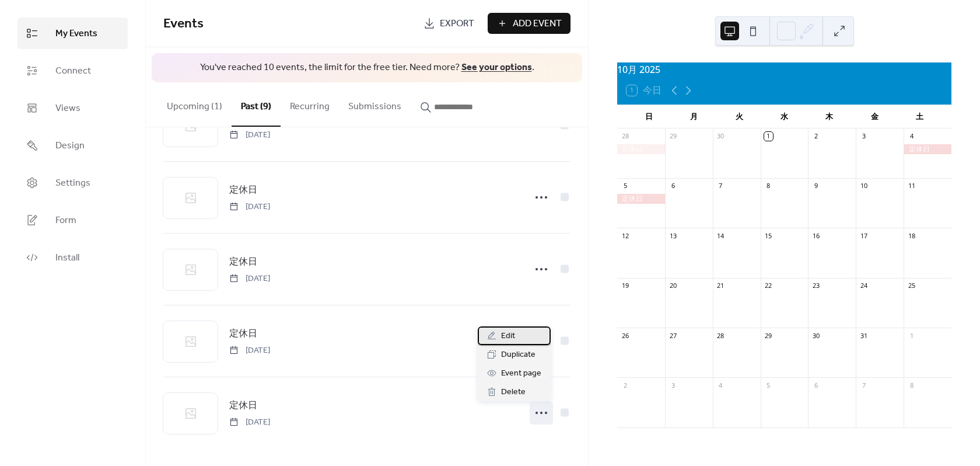  I want to click on span: Delete, so click(513, 392).